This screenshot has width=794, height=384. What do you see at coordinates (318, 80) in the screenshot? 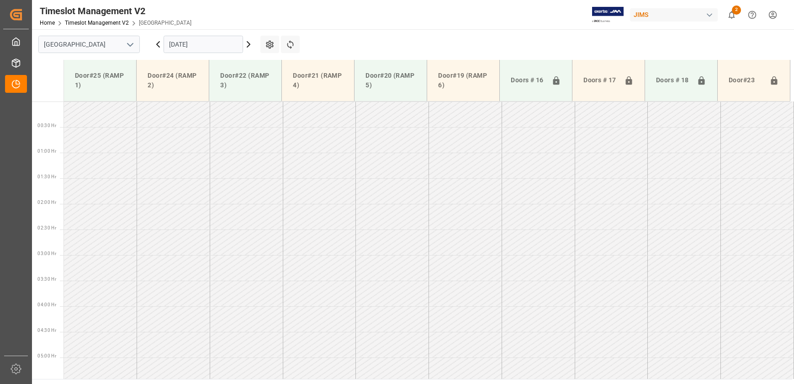
I see `div: Door#21 (RAMP 4)` at bounding box center [318, 80].